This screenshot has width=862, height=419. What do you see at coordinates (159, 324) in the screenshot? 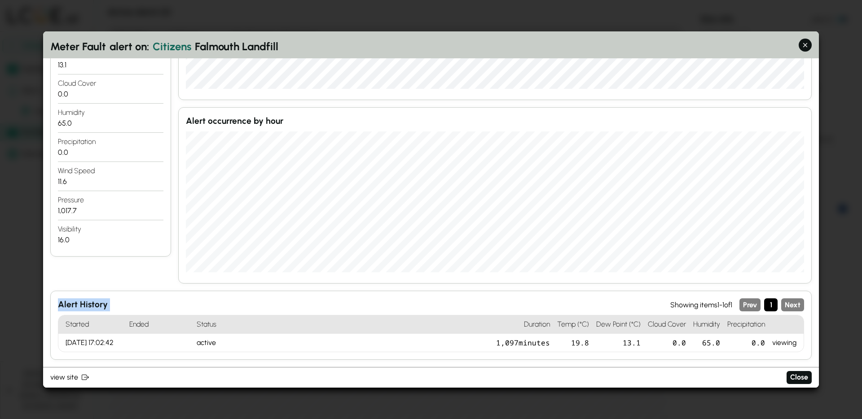
I see `h4: Ended` at bounding box center [159, 324].